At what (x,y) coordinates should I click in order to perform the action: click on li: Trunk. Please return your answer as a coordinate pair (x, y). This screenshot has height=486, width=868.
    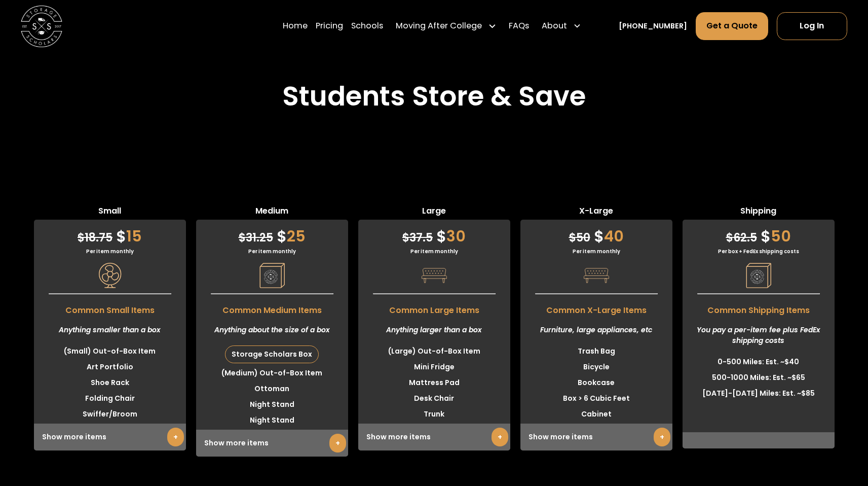
    Looking at the image, I should click on (435, 414).